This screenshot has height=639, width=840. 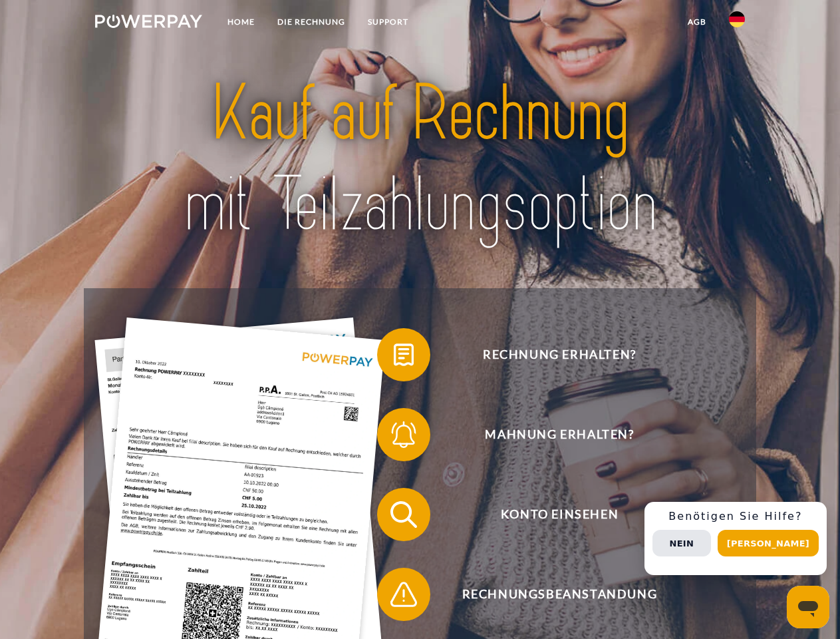 I want to click on img: qb_warning.svg, so click(x=404, y=594).